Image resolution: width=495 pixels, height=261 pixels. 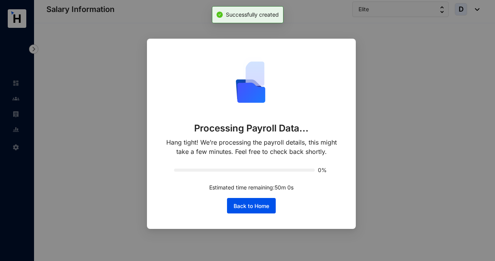 What do you see at coordinates (323, 170) in the screenshot?
I see `span: 0%` at bounding box center [323, 170].